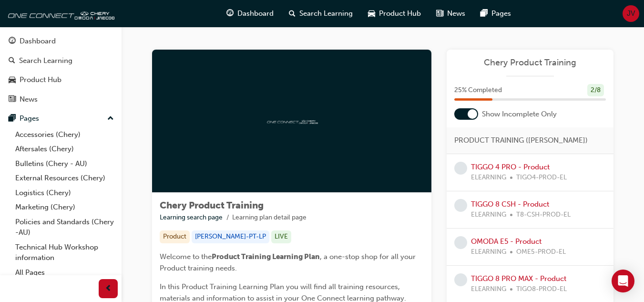 The height and width of the screenshot is (302, 644). Describe the element at coordinates (400, 13) in the screenshot. I see `span: Product Hub` at that location.